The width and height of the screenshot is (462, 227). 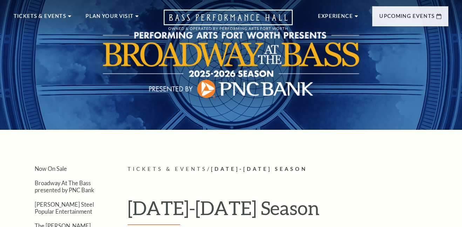 I want to click on p: Experience, so click(x=335, y=18).